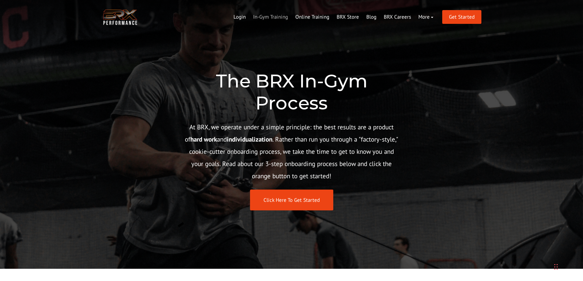 The height and width of the screenshot is (281, 583). Describe the element at coordinates (348, 17) in the screenshot. I see `a: BRX Store` at that location.